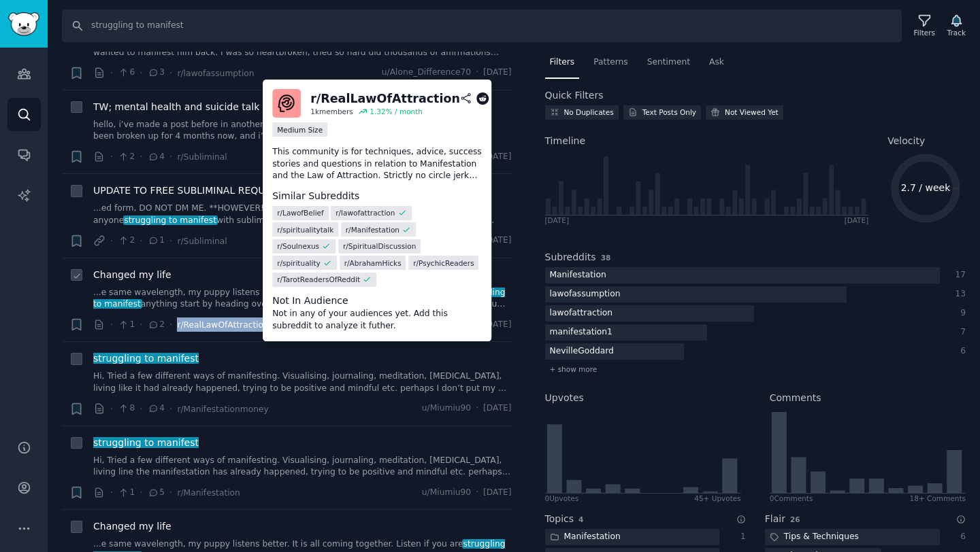 This screenshot has height=552, width=980. I want to click on input: Search Keyword, so click(482, 25).